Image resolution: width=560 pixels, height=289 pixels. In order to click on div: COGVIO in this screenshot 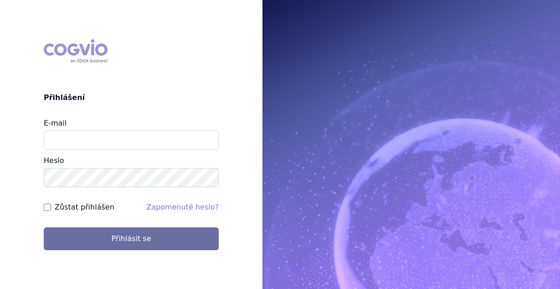, I will do `click(76, 51)`.